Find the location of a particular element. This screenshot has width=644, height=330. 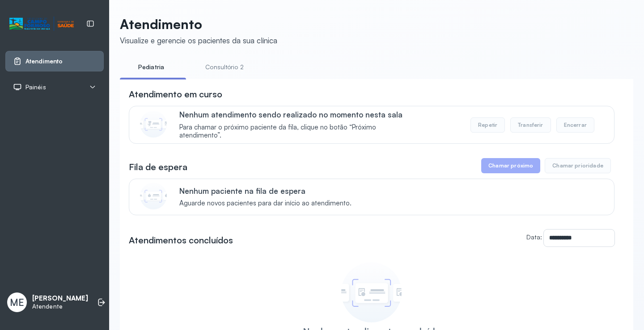

p: Atendente is located at coordinates (60, 306).